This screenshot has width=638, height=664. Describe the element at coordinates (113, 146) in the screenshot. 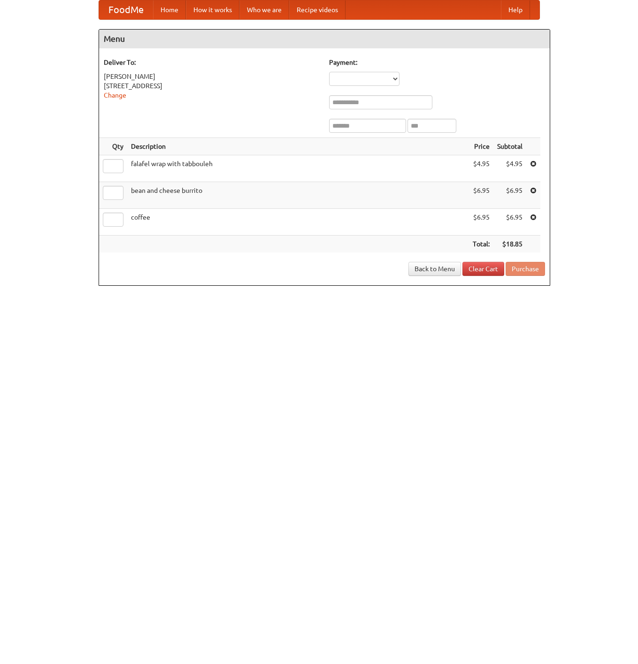

I see `th: Qty` at that location.